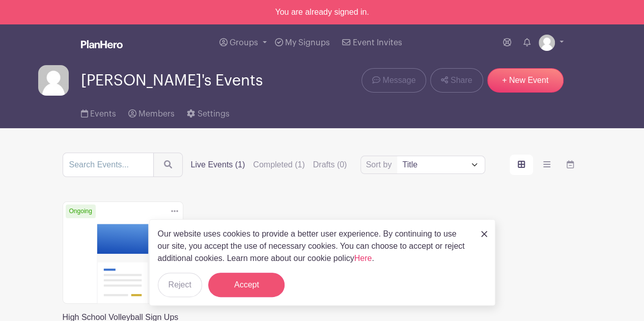  Describe the element at coordinates (371, 42) in the screenshot. I see `a: Event Invites` at that location.